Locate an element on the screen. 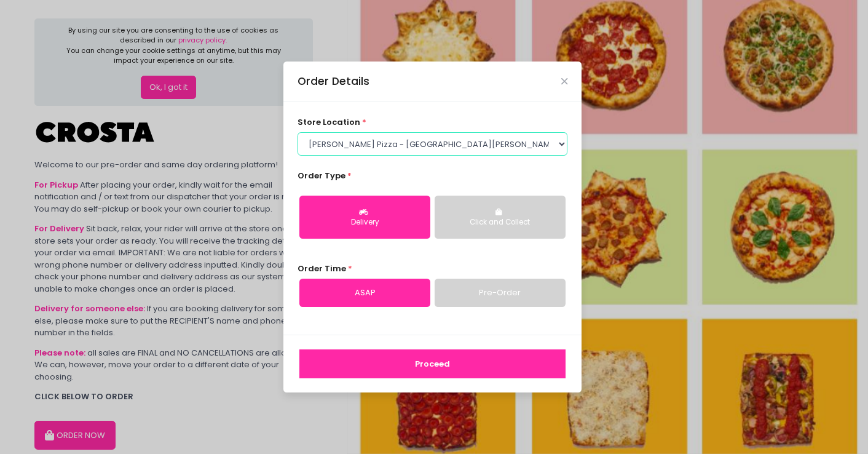 The width and height of the screenshot is (868, 454). span: store location is located at coordinates (329, 122).